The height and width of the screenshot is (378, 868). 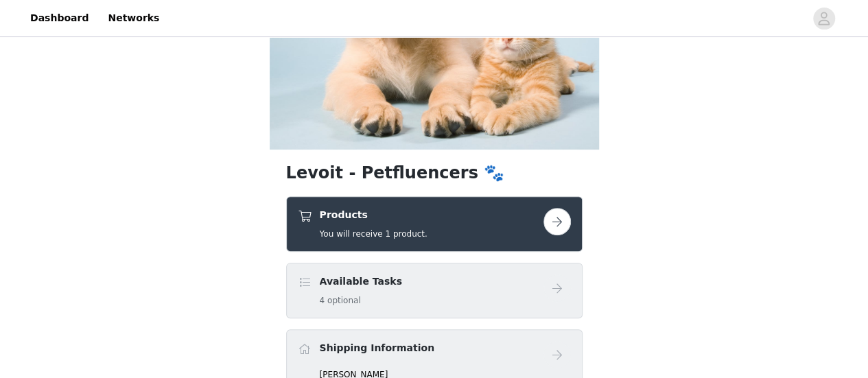 I want to click on h1: Levoit - Petfluencers 🐾, so click(x=434, y=173).